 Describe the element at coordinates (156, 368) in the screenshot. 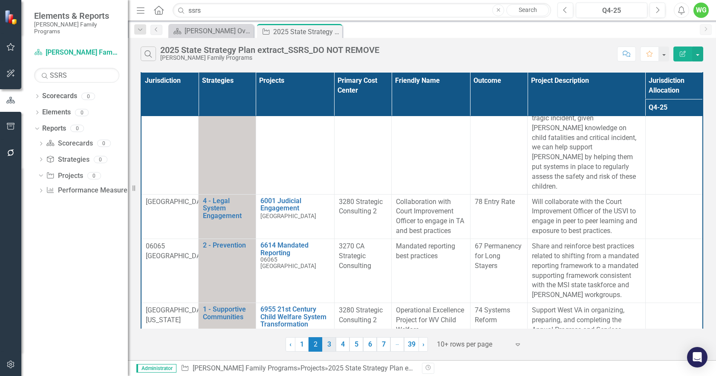

I see `span: Administrator` at that location.